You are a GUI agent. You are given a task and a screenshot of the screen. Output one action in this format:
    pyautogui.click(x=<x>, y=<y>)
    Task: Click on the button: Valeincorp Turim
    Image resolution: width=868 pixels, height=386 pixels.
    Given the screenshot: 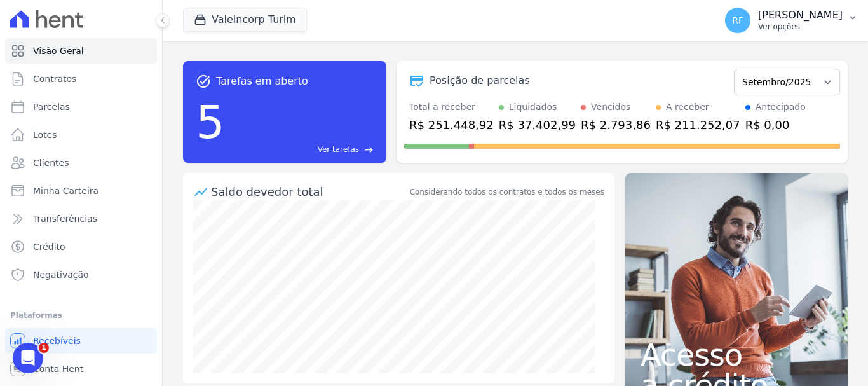 What is the action you would take?
    pyautogui.click(x=245, y=20)
    